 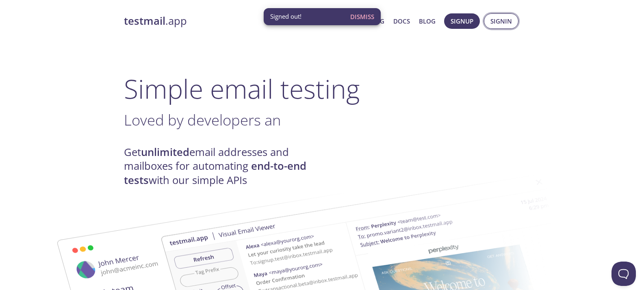 I want to click on button: Signup, so click(x=462, y=21).